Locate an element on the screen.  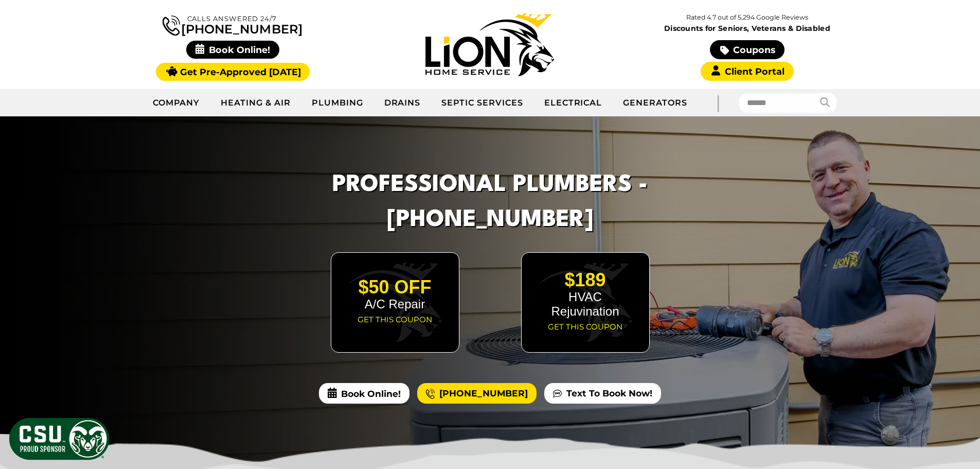
a: Company is located at coordinates (176, 103).